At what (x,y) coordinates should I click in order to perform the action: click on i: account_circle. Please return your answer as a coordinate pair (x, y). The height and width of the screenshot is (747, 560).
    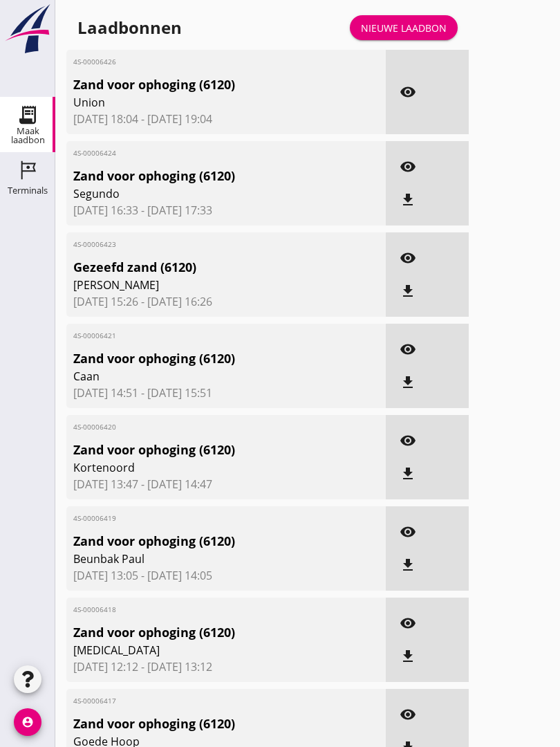
    Looking at the image, I should click on (28, 722).